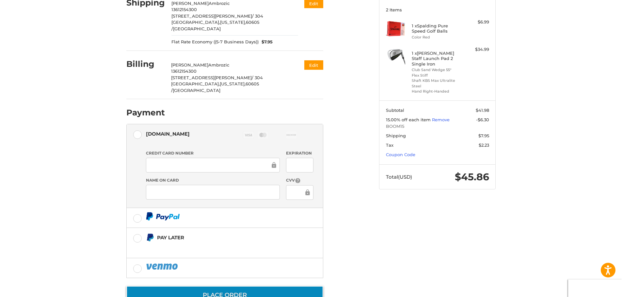 The height and width of the screenshot is (297, 622). Describe the element at coordinates (389, 145) in the screenshot. I see `span: Tax` at that location.